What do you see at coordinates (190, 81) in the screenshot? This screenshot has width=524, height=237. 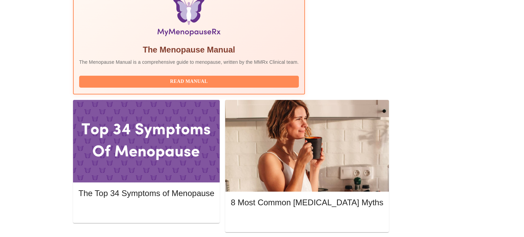 I see `a: Read Manual` at bounding box center [190, 81].